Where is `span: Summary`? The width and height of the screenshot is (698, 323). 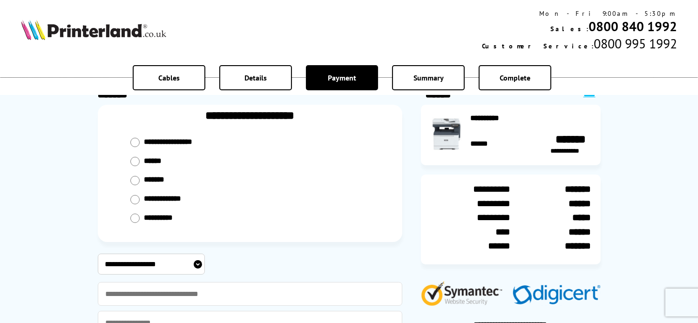
span: Summary is located at coordinates (428, 78).